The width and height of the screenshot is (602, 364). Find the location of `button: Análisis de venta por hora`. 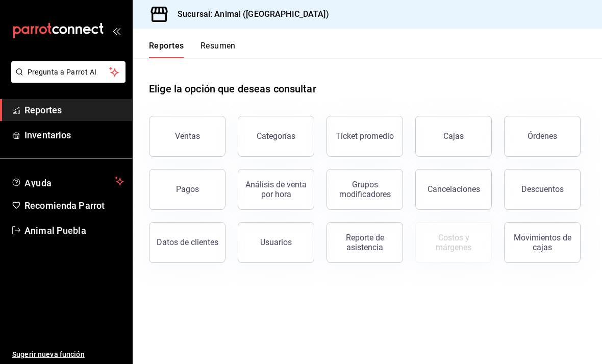

button: Análisis de venta por hora is located at coordinates (276, 189).